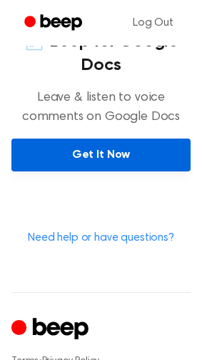 The width and height of the screenshot is (202, 360). What do you see at coordinates (101, 54) in the screenshot?
I see `h4: 📄 Beep for Google Docs` at bounding box center [101, 54].